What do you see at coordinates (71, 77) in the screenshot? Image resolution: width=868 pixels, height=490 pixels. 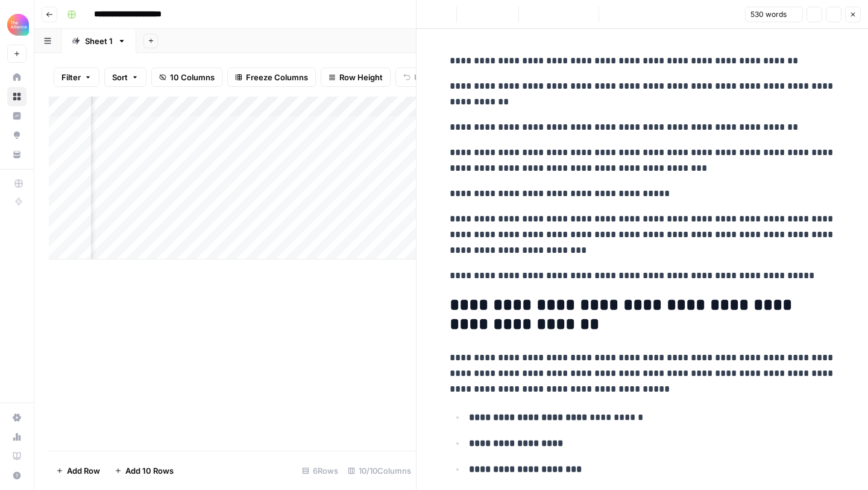 I see `span: Filter` at bounding box center [71, 77].